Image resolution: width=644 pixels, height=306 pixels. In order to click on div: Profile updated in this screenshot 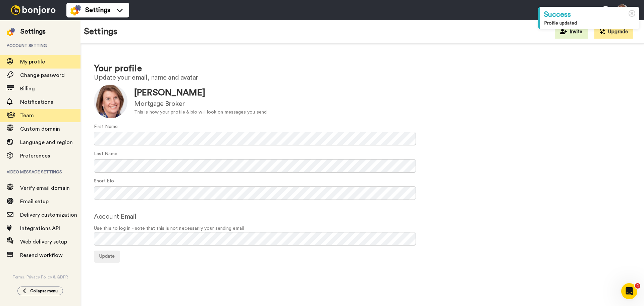, I will do `click(589, 23)`.